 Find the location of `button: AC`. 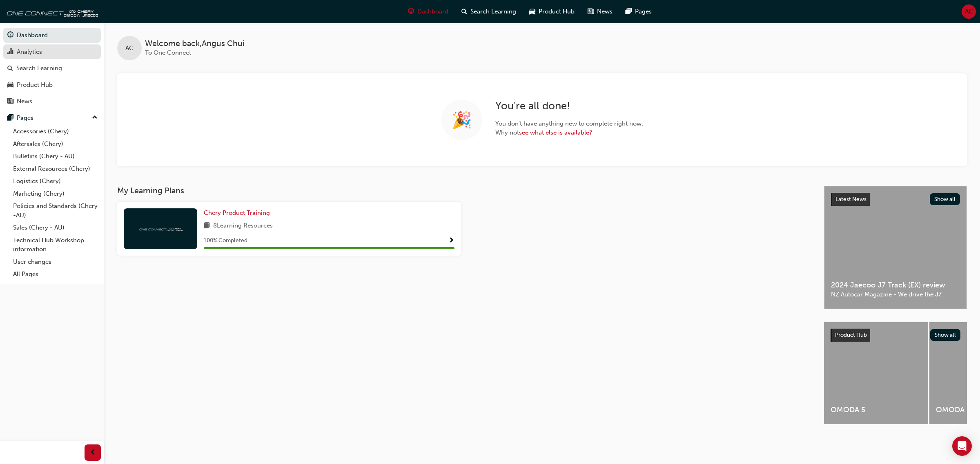

button: AC is located at coordinates (968, 12).